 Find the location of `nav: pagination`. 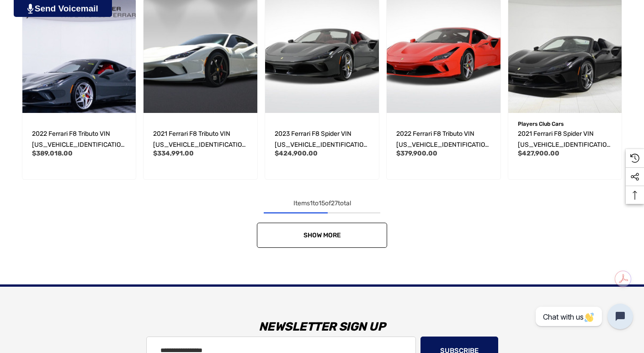

nav: pagination is located at coordinates (322, 223).